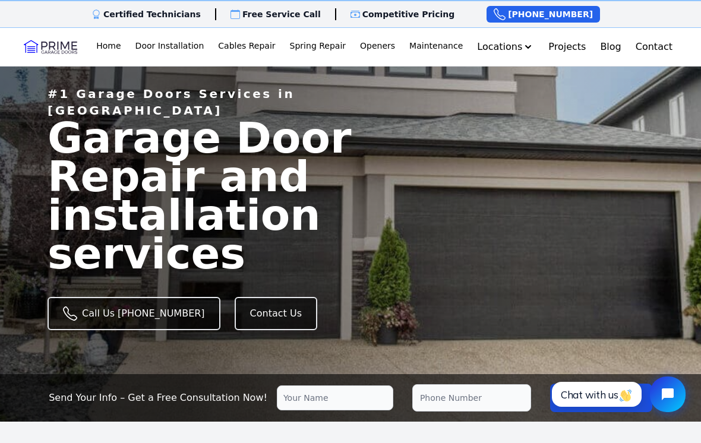 The width and height of the screenshot is (701, 443). Describe the element at coordinates (276, 314) in the screenshot. I see `a: Contact Us` at that location.